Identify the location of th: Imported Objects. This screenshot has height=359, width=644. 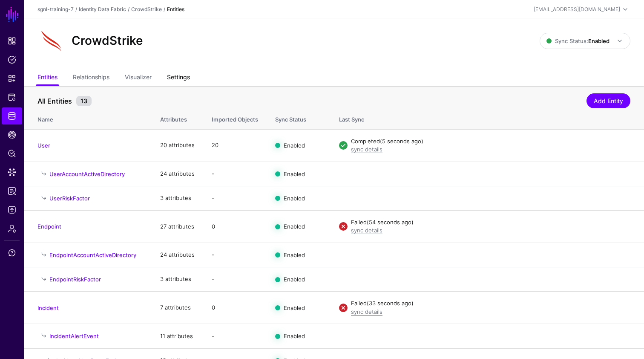
(235, 118).